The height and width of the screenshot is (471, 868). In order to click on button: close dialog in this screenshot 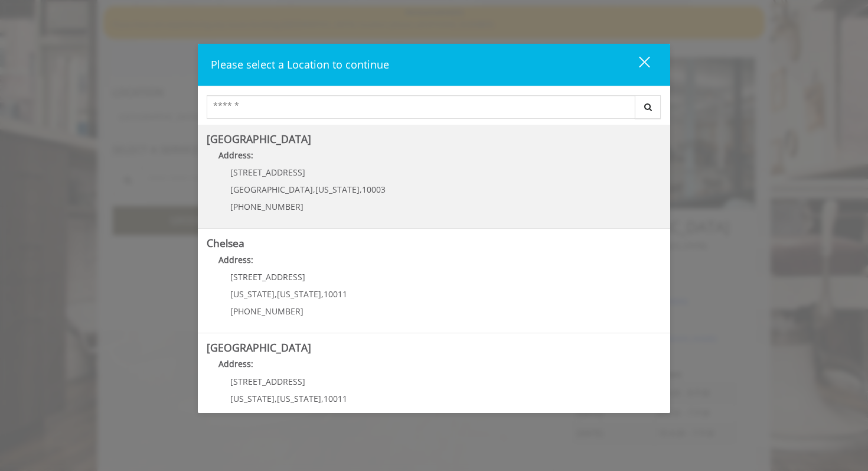, I will do `click(637, 64)`.